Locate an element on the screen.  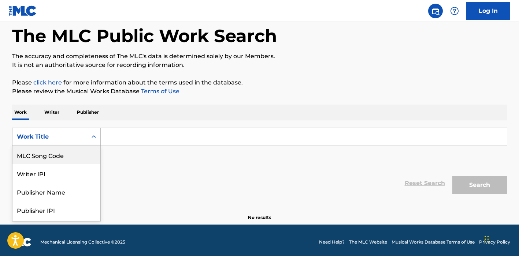
img: MLC Logo is located at coordinates (23, 11).